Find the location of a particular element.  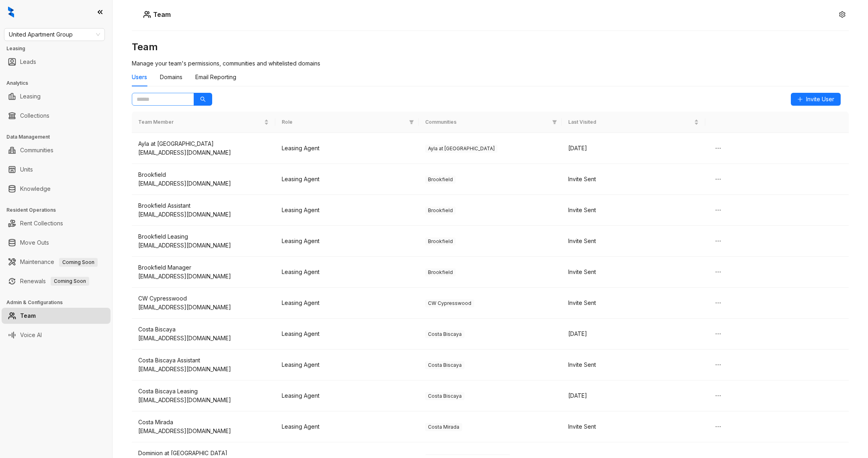

a: Communities is located at coordinates (37, 150).